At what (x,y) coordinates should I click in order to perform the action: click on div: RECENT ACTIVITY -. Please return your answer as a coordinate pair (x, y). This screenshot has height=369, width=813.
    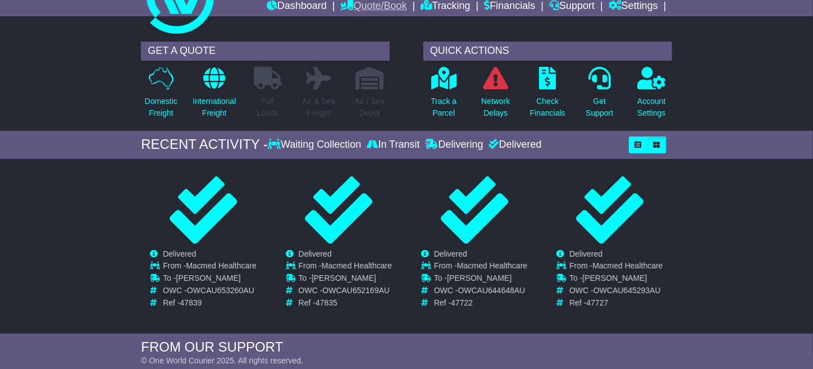
    Looking at the image, I should click on (204, 144).